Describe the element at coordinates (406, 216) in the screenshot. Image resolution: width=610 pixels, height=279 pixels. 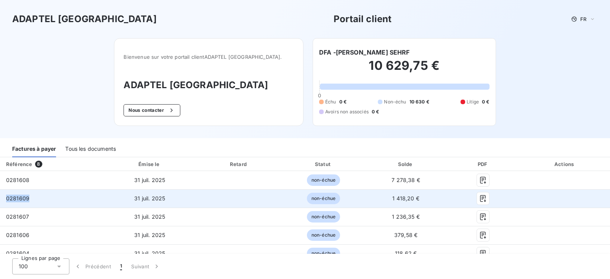
I see `span: 1 236,35 €` at that location.